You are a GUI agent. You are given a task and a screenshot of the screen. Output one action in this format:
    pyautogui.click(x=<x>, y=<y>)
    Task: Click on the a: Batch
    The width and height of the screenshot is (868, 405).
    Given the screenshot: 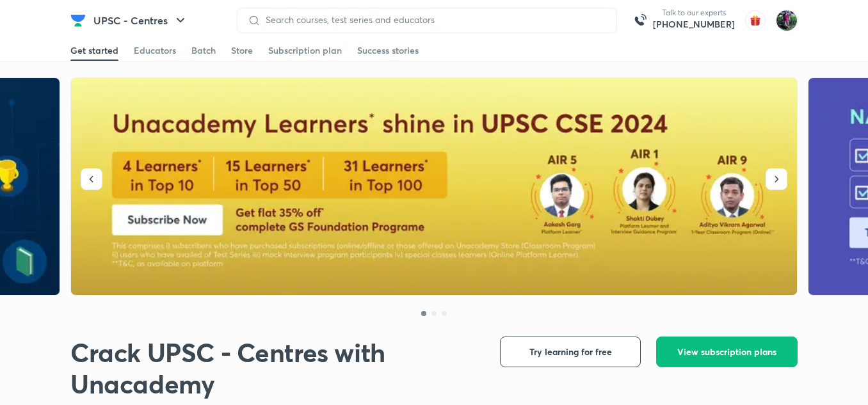 What is the action you would take?
    pyautogui.click(x=203, y=51)
    